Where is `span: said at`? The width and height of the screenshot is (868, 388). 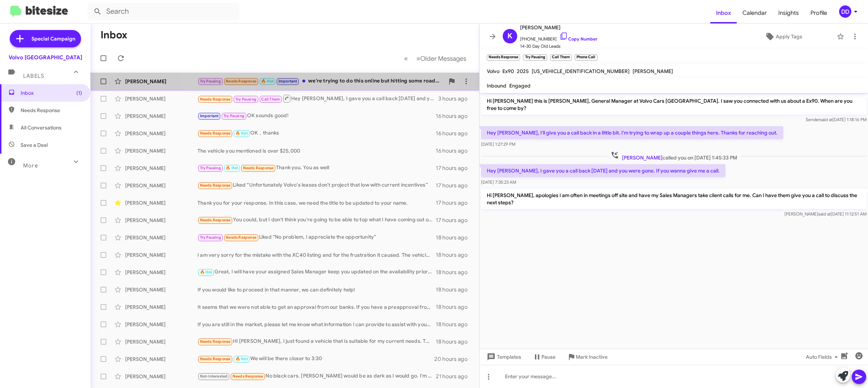
span: said at is located at coordinates (824, 214).